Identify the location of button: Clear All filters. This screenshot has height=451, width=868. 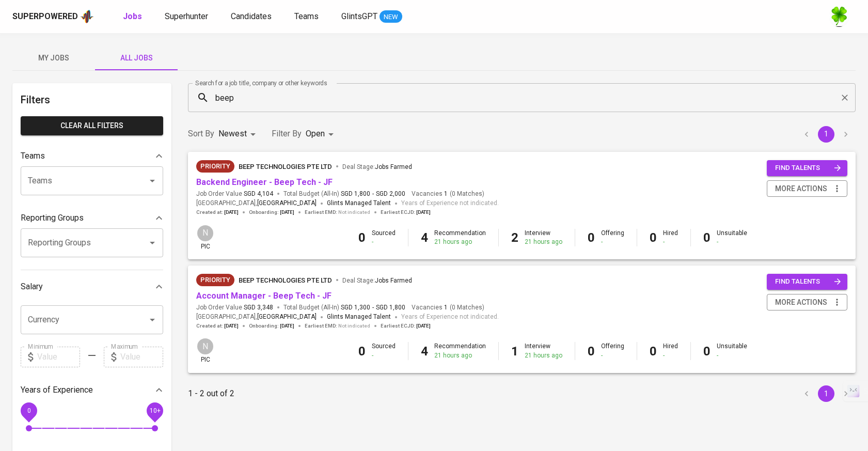
(92, 125).